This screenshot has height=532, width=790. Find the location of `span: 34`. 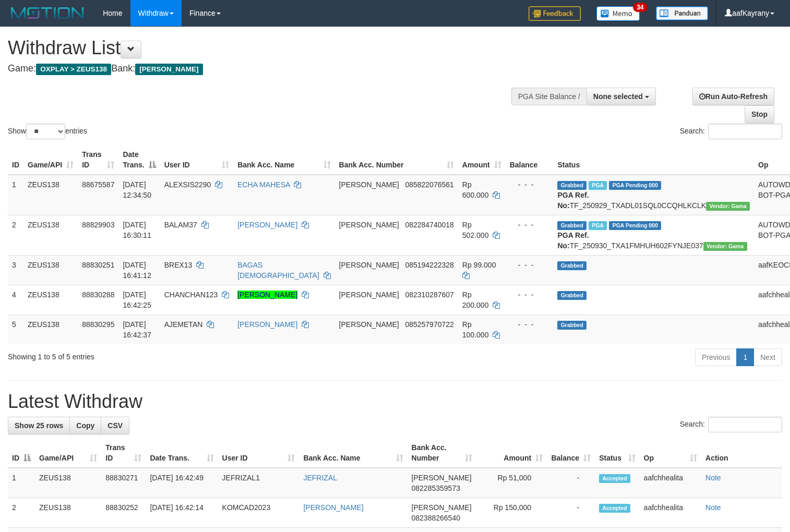

span: 34 is located at coordinates (640, 7).